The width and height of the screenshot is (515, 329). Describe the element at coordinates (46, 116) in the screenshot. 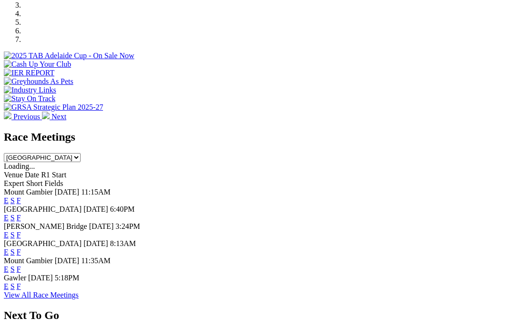

I see `img: chevron-right-pager-white.svg` at that location.